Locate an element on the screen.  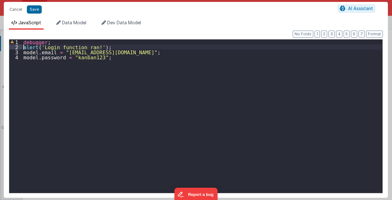
button: Cancel is located at coordinates (16, 9).